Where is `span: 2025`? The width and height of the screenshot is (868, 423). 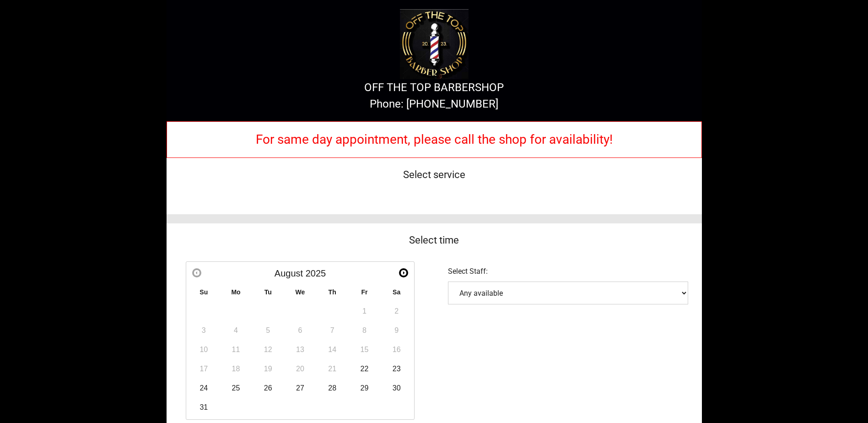 span: 2025 is located at coordinates (315, 273).